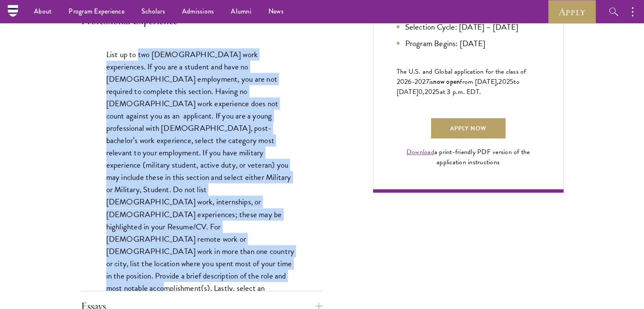  I want to click on a: Apply Now, so click(468, 128).